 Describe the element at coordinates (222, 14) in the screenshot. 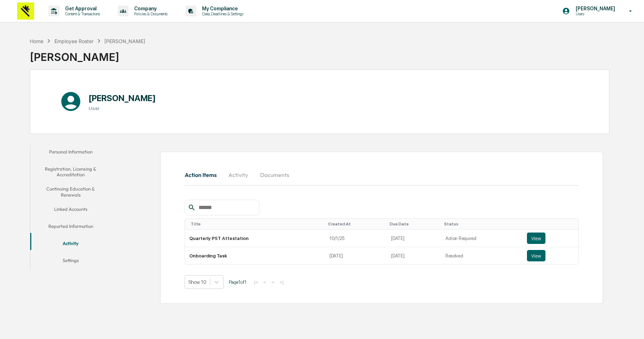

I see `p: Data, Deadlines & Settings` at that location.